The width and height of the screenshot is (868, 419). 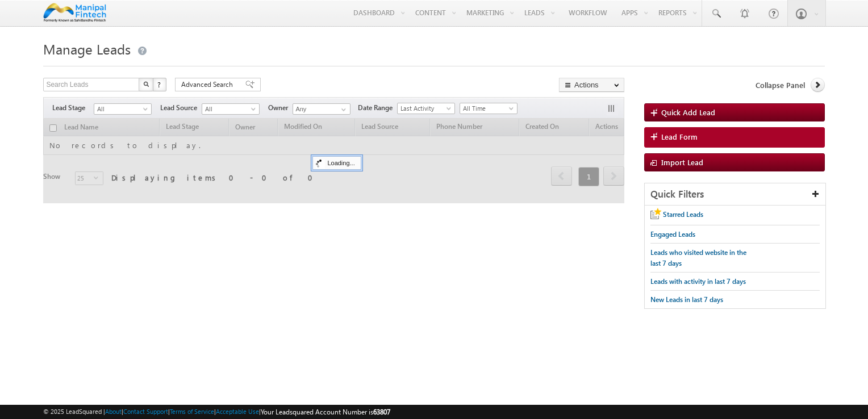 I want to click on a: Lead Form, so click(x=734, y=138).